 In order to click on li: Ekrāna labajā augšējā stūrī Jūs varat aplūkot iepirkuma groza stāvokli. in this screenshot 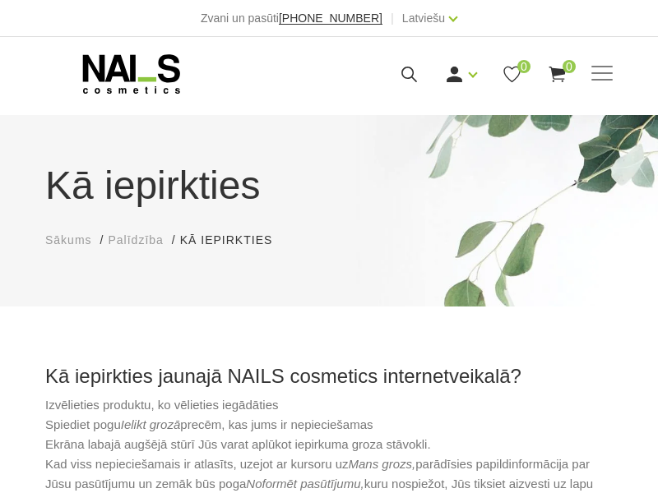, I will do `click(329, 445)`.